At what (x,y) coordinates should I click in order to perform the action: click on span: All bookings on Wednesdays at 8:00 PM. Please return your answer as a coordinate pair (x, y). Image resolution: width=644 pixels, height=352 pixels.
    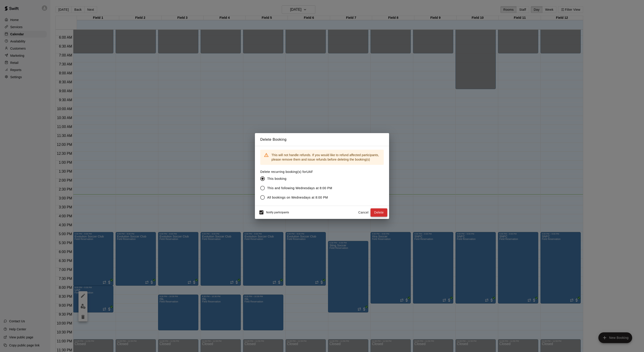
    Looking at the image, I should click on (297, 197).